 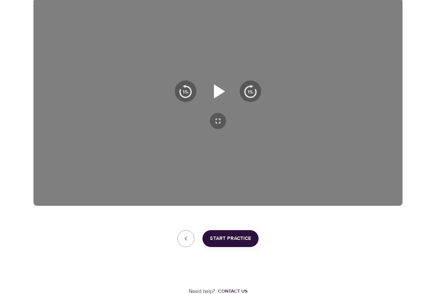 What do you see at coordinates (231, 239) in the screenshot?
I see `button: Start Practice` at bounding box center [231, 239].